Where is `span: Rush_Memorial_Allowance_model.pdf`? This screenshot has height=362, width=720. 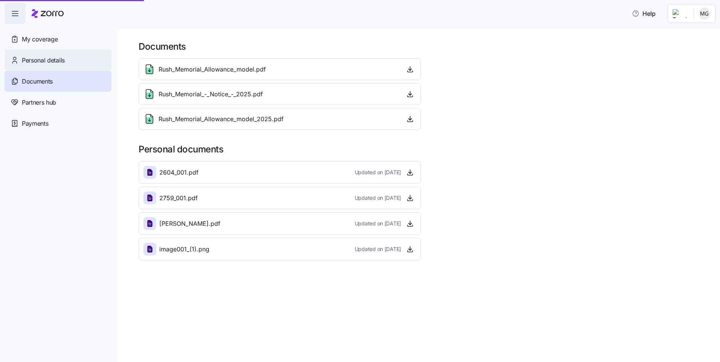 span: Rush_Memorial_Allowance_model.pdf is located at coordinates (212, 69).